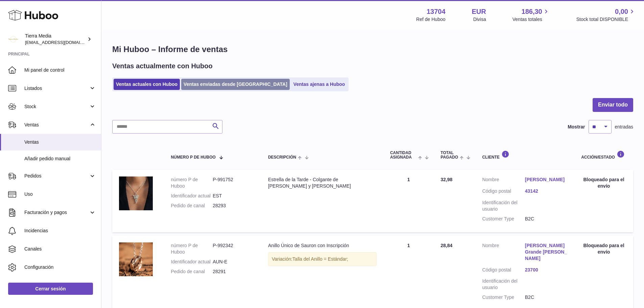 The height and width of the screenshot is (308, 644). Describe the element at coordinates (233, 271) in the screenshot. I see `dd: 28291` at that location.